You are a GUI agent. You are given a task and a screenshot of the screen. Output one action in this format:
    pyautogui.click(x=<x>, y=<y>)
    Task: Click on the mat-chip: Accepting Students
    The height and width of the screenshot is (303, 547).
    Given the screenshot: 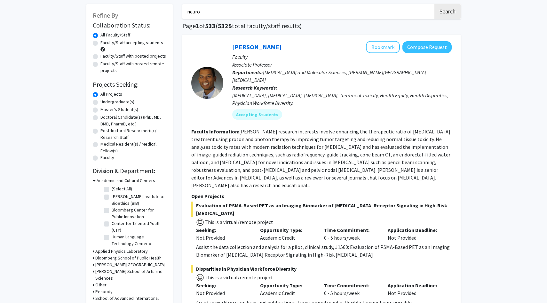 What is the action you would take?
    pyautogui.click(x=257, y=115)
    